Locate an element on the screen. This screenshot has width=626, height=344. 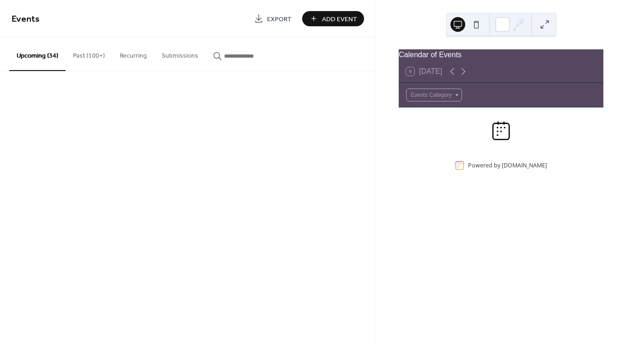
button: Upcoming (34) is located at coordinates (37, 54).